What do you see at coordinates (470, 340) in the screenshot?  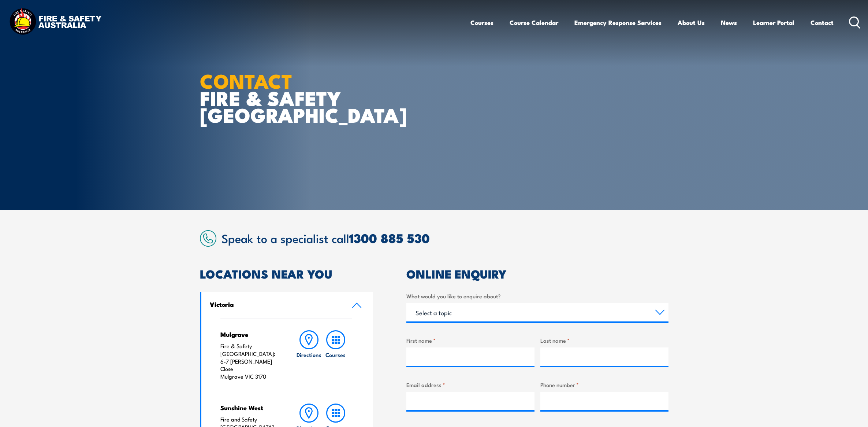 I see `label: First name` at bounding box center [470, 340].